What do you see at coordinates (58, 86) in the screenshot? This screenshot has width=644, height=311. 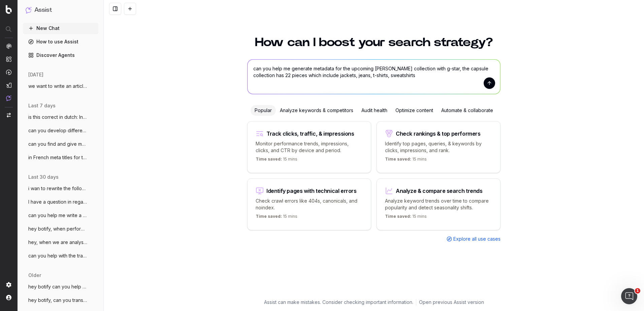 I see `span: we want to write an article as an introd` at bounding box center [58, 86].